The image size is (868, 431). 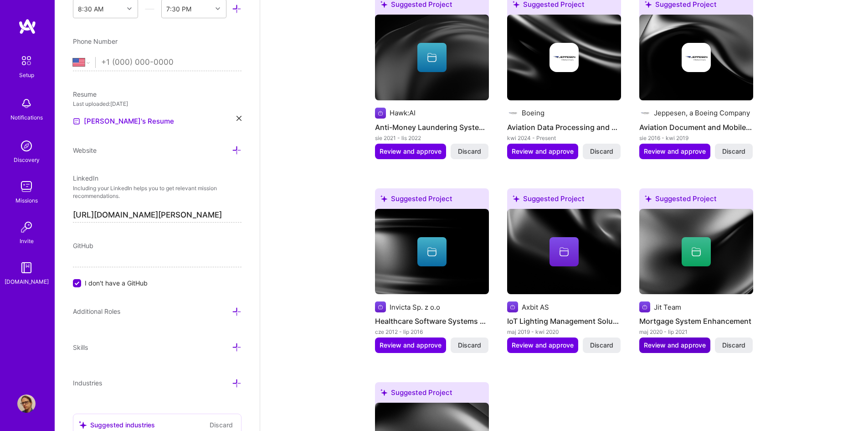 I want to click on img: User Avatar, so click(x=27, y=403).